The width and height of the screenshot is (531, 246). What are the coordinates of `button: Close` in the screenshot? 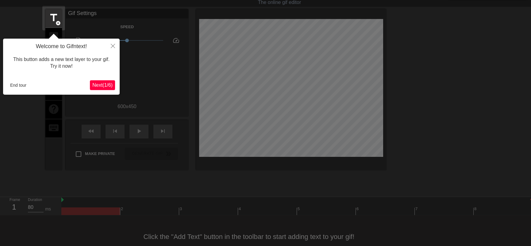 It's located at (113, 46).